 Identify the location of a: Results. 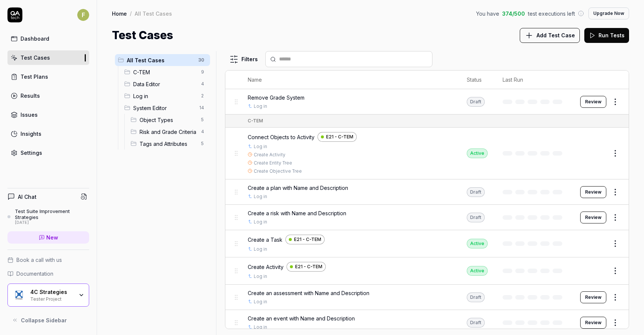
(48, 95).